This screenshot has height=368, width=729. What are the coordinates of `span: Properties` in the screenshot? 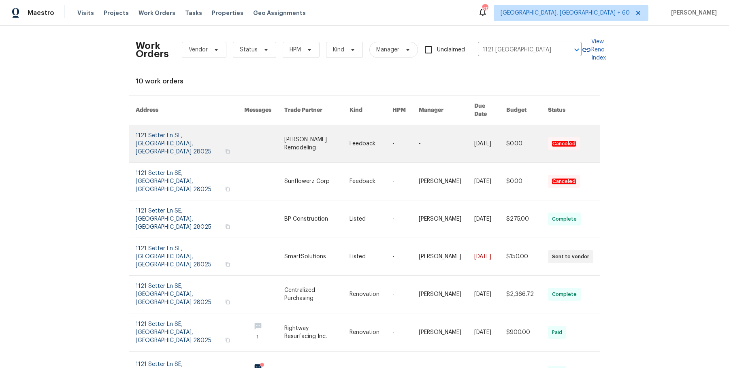 It's located at (228, 13).